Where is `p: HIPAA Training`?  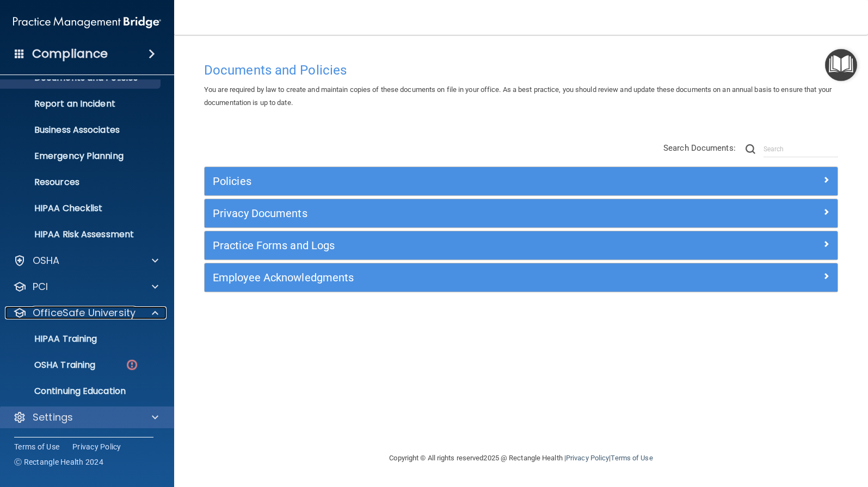
p: HIPAA Training is located at coordinates (52, 339).